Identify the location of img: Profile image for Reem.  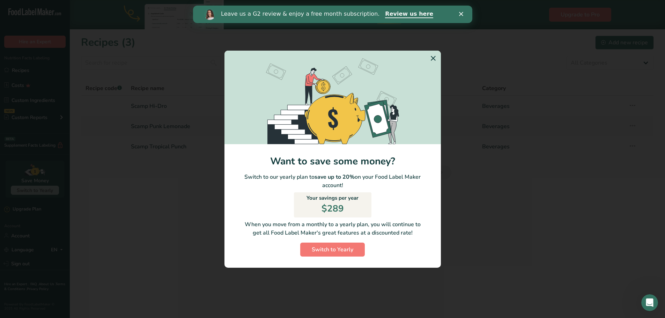
(17, 9).